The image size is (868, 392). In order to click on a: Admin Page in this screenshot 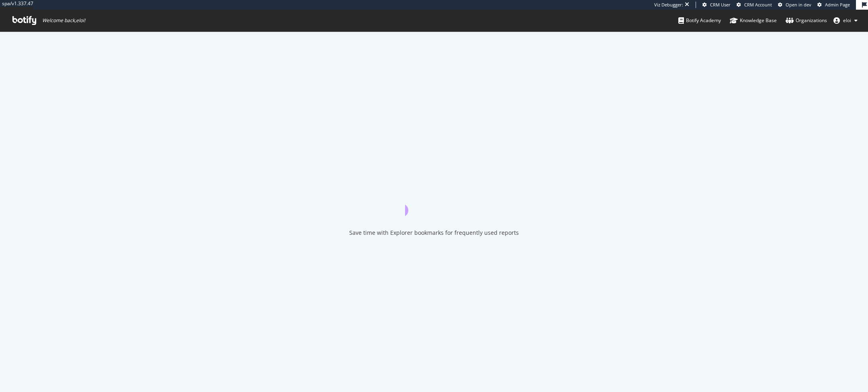, I will do `click(834, 5)`.